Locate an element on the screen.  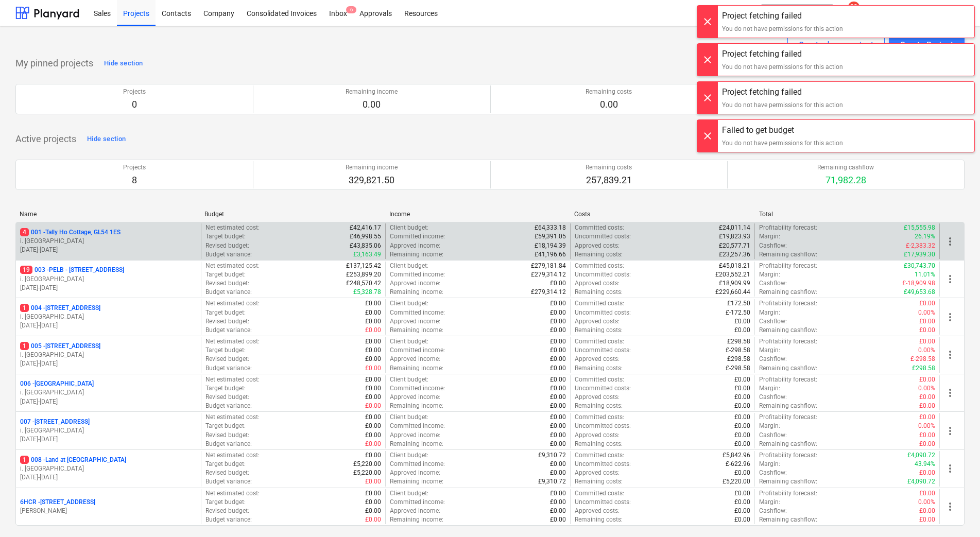
p: £17,939.30 is located at coordinates (919, 254).